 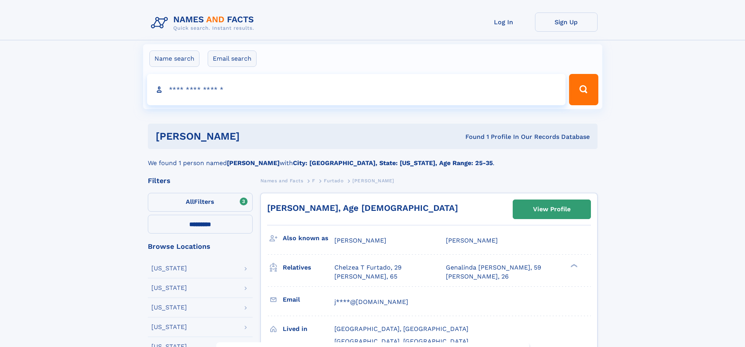 What do you see at coordinates (552, 209) in the screenshot?
I see `a: View Profile` at bounding box center [552, 209].